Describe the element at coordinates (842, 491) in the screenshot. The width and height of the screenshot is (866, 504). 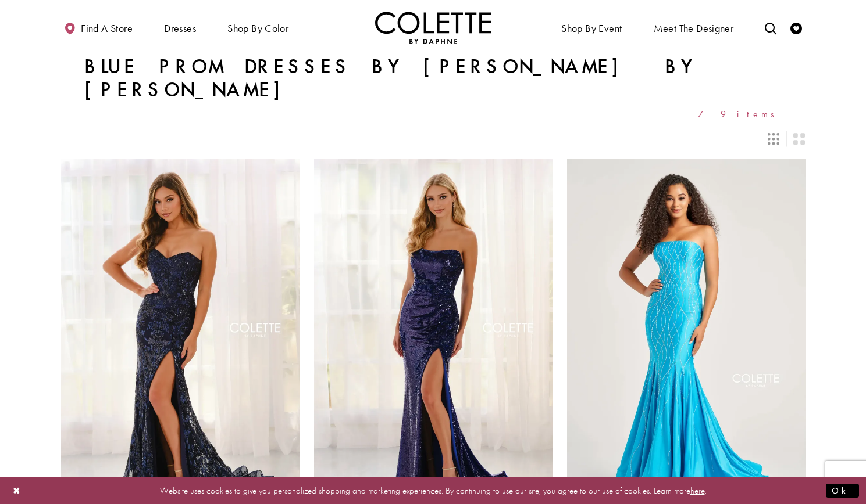
I see `button: Submit Dialog` at that location.